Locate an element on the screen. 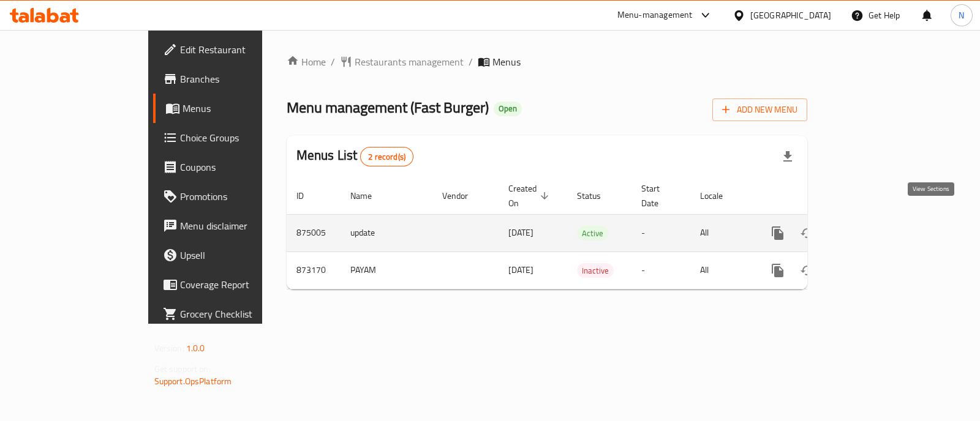 Image resolution: width=980 pixels, height=421 pixels. div: Open is located at coordinates (508, 109).